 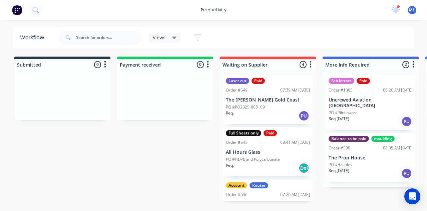 I want to click on span: Views, so click(x=159, y=37).